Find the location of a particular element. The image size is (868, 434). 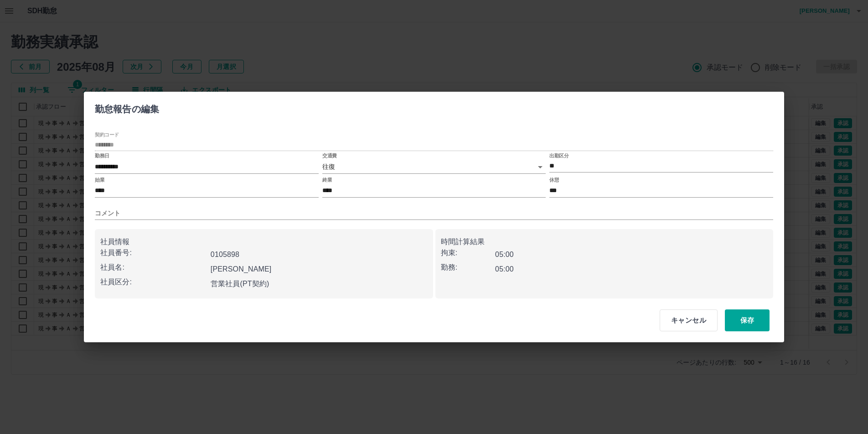

p: 勤務: is located at coordinates (469, 267).